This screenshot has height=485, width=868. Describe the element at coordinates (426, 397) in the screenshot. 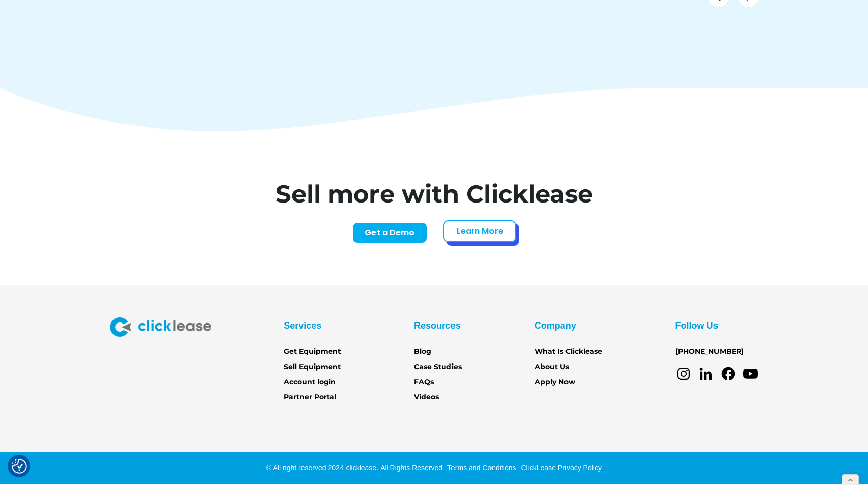

I see `a: Videos` at that location.